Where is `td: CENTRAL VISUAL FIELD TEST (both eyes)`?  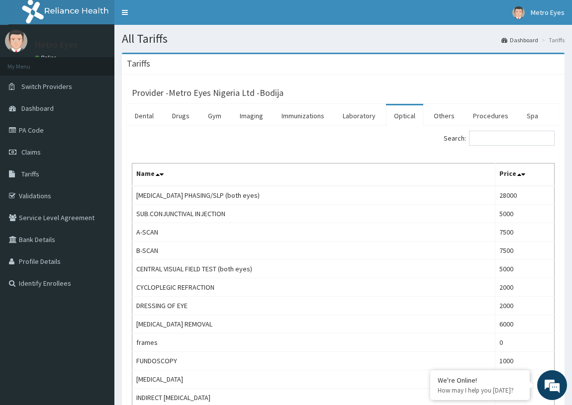 td: CENTRAL VISUAL FIELD TEST (both eyes) is located at coordinates (314, 269).